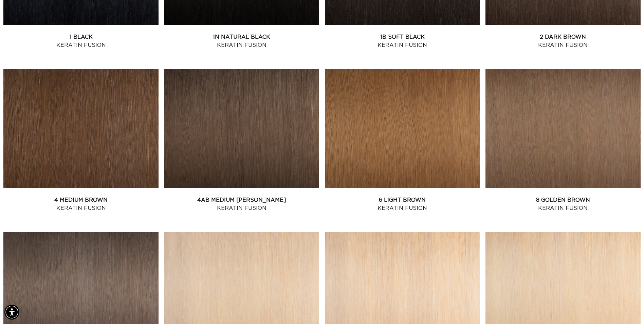 The image size is (644, 324). Describe the element at coordinates (241, 41) in the screenshot. I see `a: 1N Natural Black Keratin Fusion` at that location.